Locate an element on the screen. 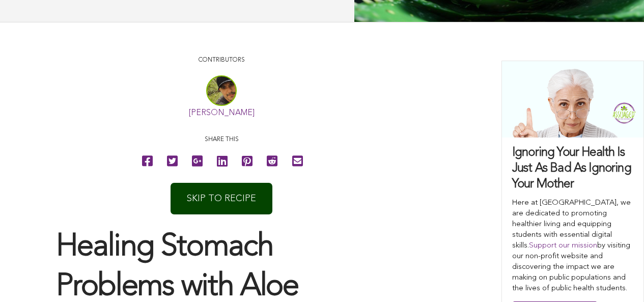 The width and height of the screenshot is (644, 302). p: CONTRIBUTORS is located at coordinates (221, 60).